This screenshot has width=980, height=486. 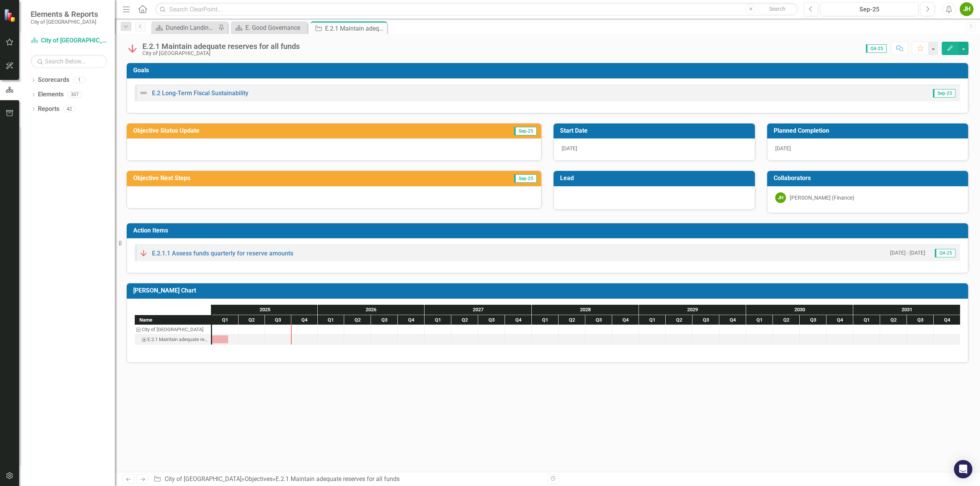 What do you see at coordinates (869, 131) in the screenshot?
I see `h3: Planned Completion` at bounding box center [869, 131].